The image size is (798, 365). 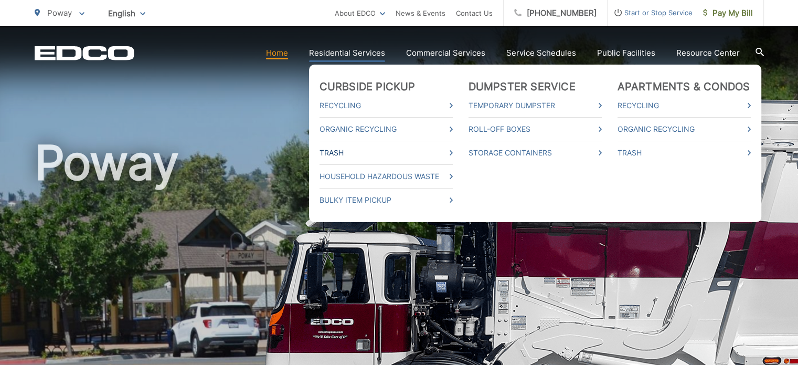 I want to click on a: Storage Containers, so click(x=535, y=153).